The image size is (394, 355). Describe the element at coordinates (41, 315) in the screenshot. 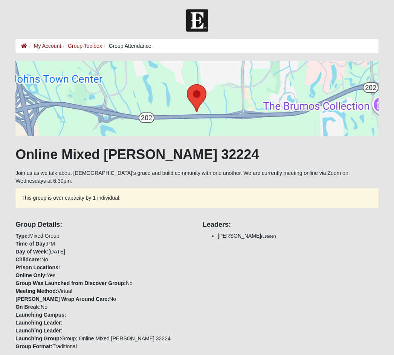

I see `strong: Launching Campus:` at that location.